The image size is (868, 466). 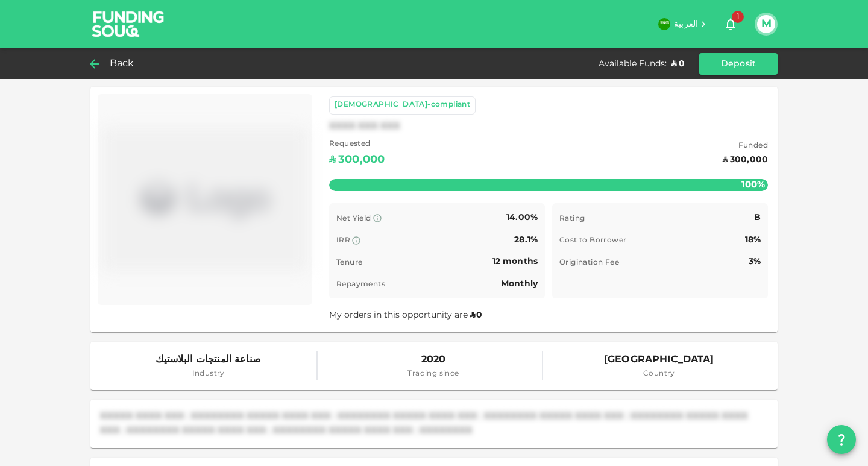 What do you see at coordinates (841, 439) in the screenshot?
I see `button: question` at bounding box center [841, 439].